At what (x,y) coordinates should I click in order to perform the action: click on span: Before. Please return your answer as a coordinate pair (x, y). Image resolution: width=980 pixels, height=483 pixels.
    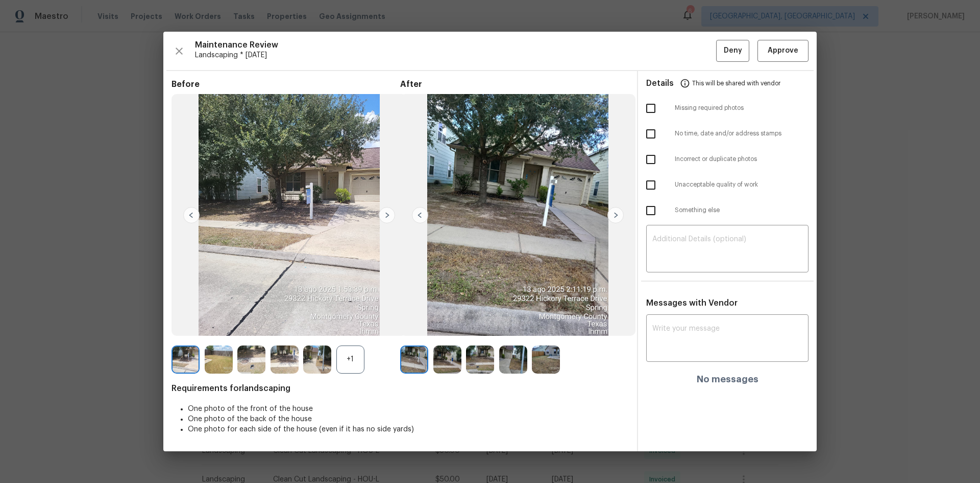
    Looking at the image, I should click on (286, 84).